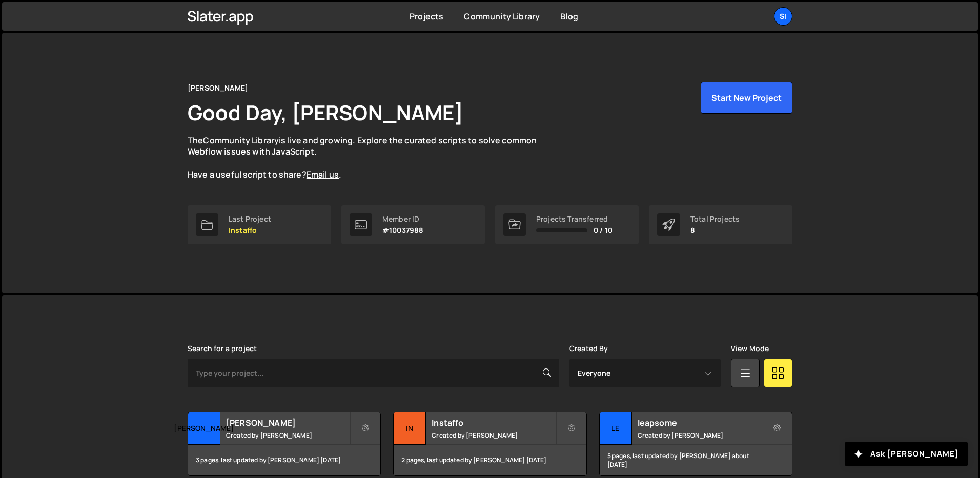 This screenshot has width=980, height=478. I want to click on div: le, so click(615, 429).